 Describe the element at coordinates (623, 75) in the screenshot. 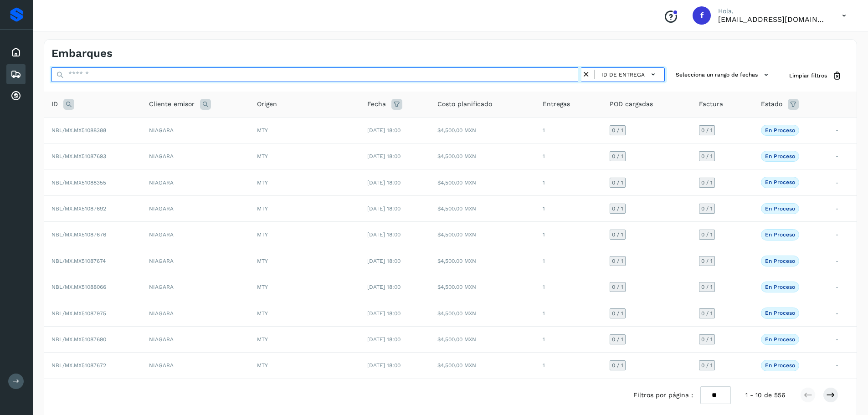

I see `span: ID de entrega` at that location.